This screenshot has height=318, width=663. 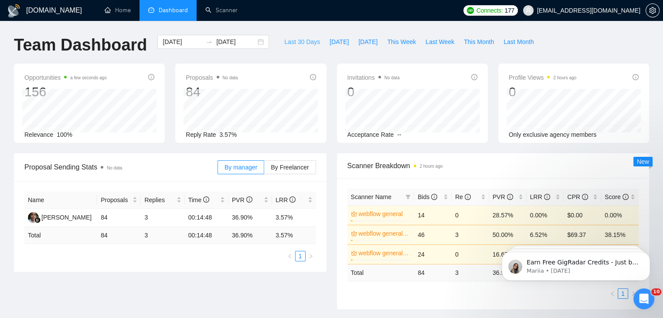 What do you see at coordinates (493, 166) in the screenshot?
I see `span: Scanner Breakdown` at bounding box center [493, 166].